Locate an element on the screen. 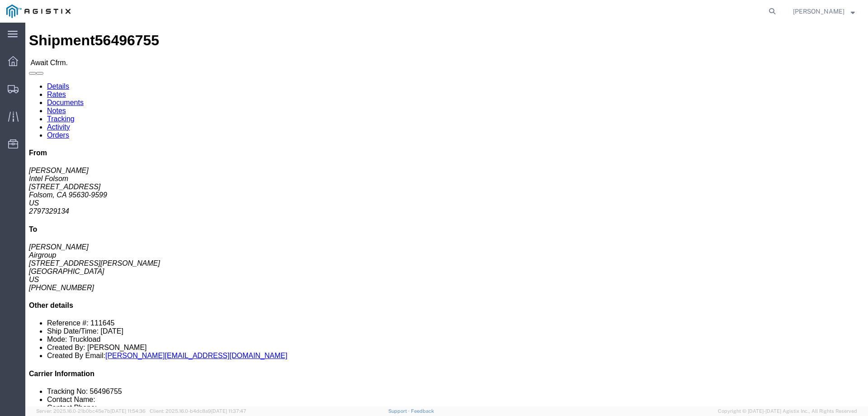 This screenshot has height=416, width=868. span: Server: 2025.16.0-21b0bc45e7b is located at coordinates (91, 411).